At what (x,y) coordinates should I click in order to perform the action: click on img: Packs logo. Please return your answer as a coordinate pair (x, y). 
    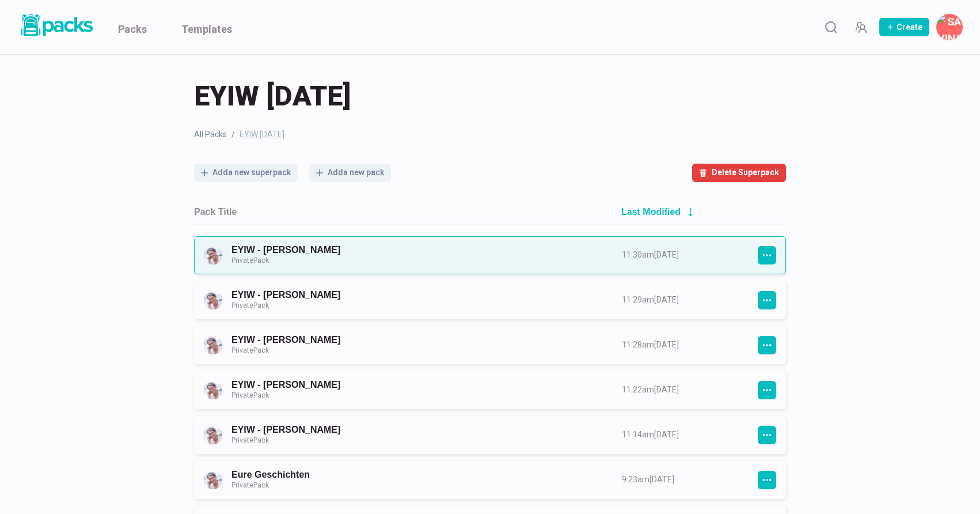
    Looking at the image, I should click on (56, 25).